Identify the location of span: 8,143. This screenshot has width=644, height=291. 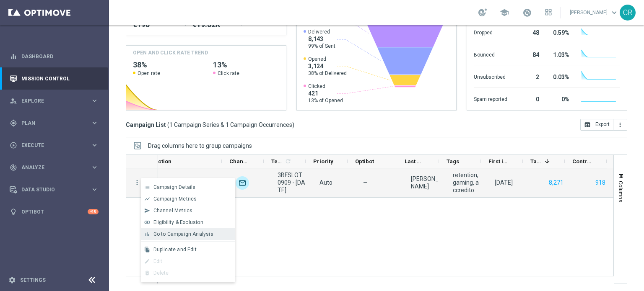
(322, 39).